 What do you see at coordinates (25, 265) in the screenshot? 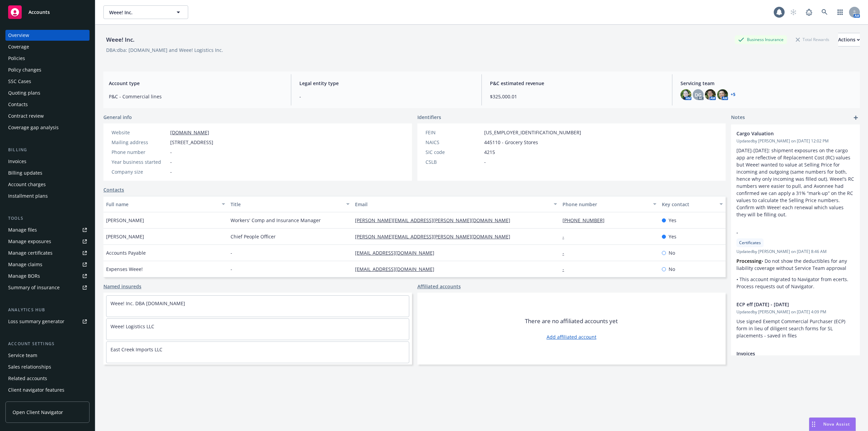
I see `div: Manage claims` at bounding box center [25, 265].